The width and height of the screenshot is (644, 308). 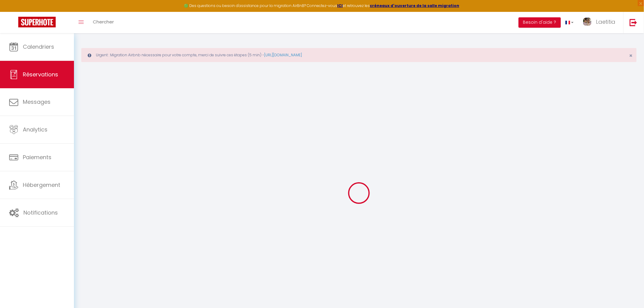 What do you see at coordinates (539, 23) in the screenshot?
I see `button: Besoin d'aide ?` at bounding box center [539, 23].